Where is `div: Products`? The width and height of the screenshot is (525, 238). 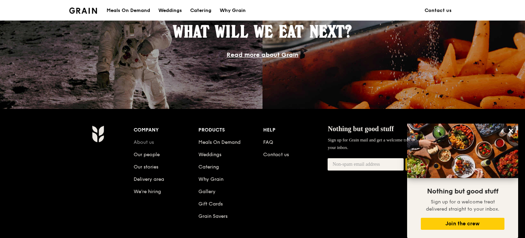 div: Products is located at coordinates (231, 130).